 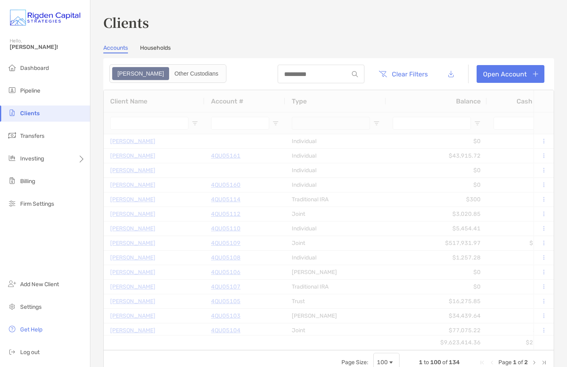 I want to click on span: Firm Settings, so click(x=37, y=204).